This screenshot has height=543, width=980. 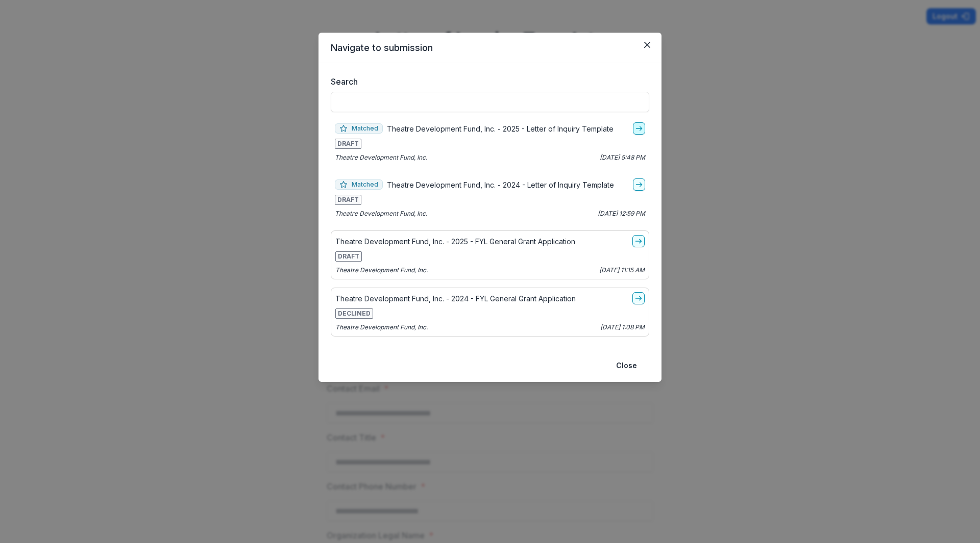 I want to click on span: DECLINED, so click(x=354, y=314).